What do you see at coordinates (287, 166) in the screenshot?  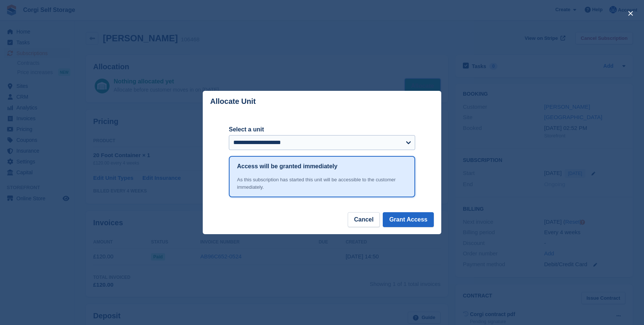 I see `h1: Access will be granted immediately` at bounding box center [287, 166].